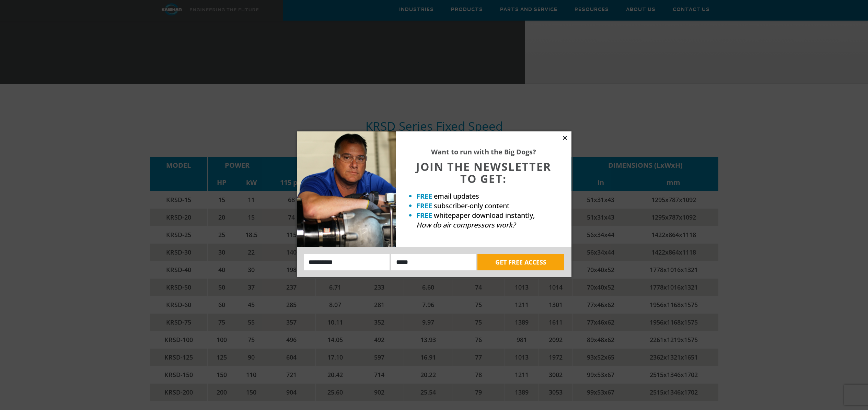 The width and height of the screenshot is (868, 410). What do you see at coordinates (466, 225) in the screenshot?
I see `em: How do air compressors work?` at bounding box center [466, 225].